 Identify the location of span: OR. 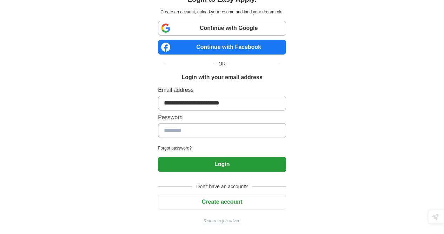
(222, 64).